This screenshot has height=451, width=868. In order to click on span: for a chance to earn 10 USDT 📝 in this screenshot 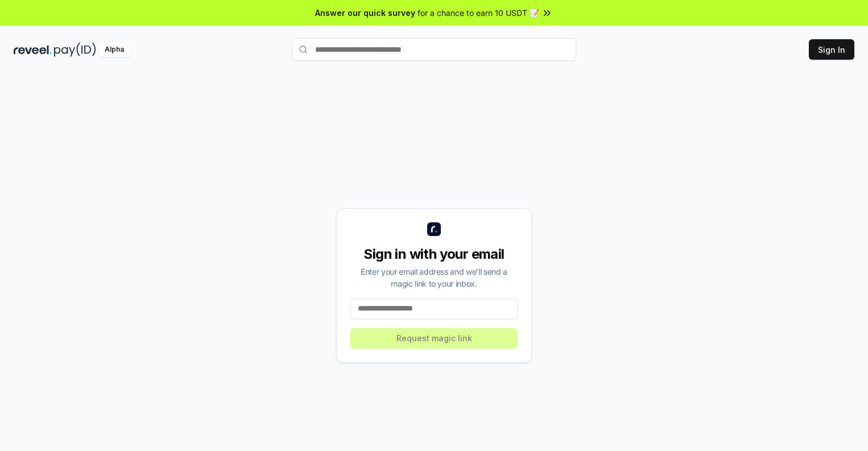, I will do `click(478, 13)`.